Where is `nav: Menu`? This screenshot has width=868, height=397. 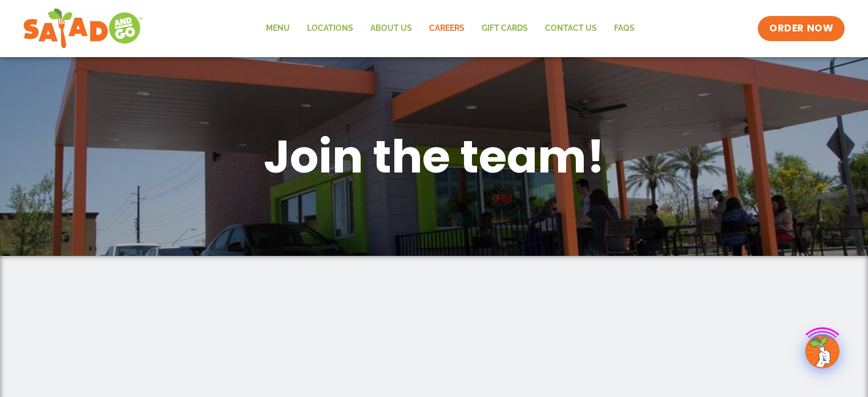
nav: Menu is located at coordinates (450, 28).